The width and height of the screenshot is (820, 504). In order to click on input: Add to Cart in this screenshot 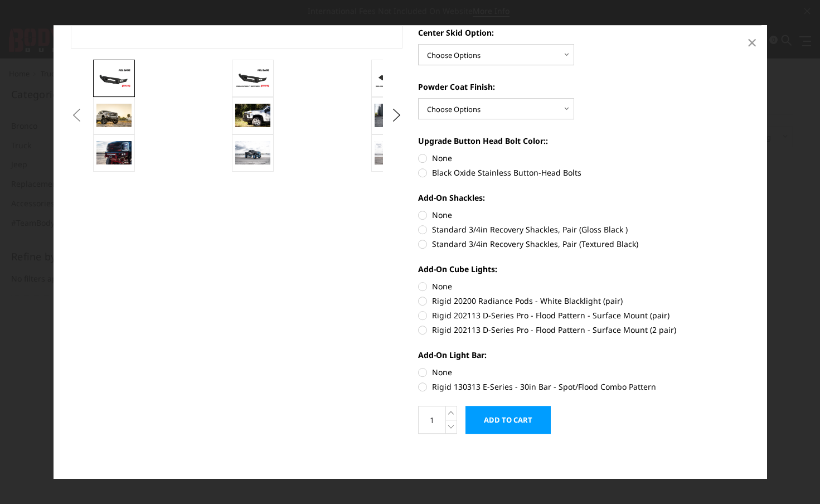, I will do `click(508, 420)`.